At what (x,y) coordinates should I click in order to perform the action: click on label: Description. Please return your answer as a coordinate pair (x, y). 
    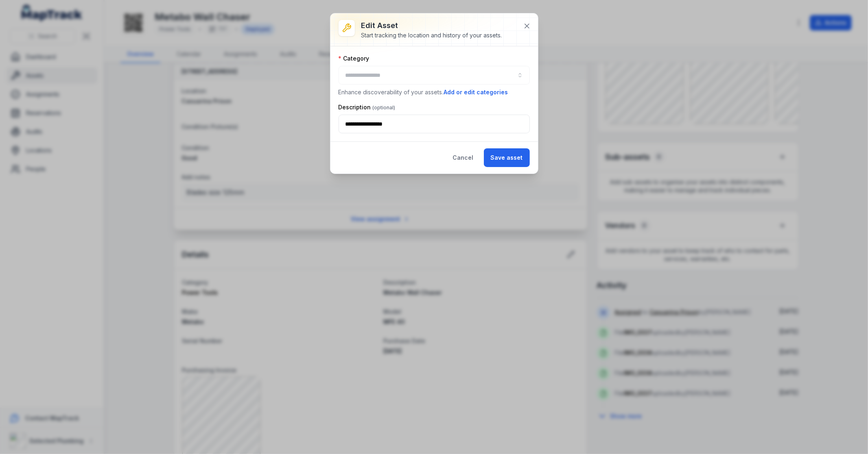
    Looking at the image, I should click on (367, 108).